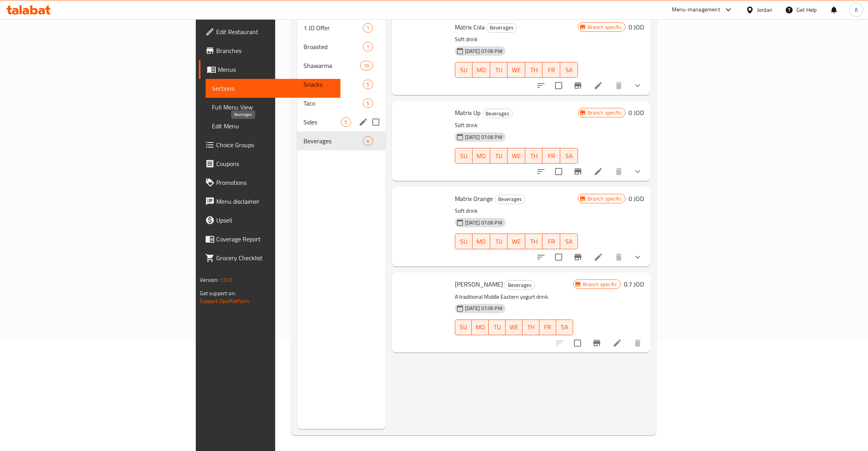 The height and width of the screenshot is (451, 868). Describe the element at coordinates (342, 141) in the screenshot. I see `div: Beverages4` at that location.